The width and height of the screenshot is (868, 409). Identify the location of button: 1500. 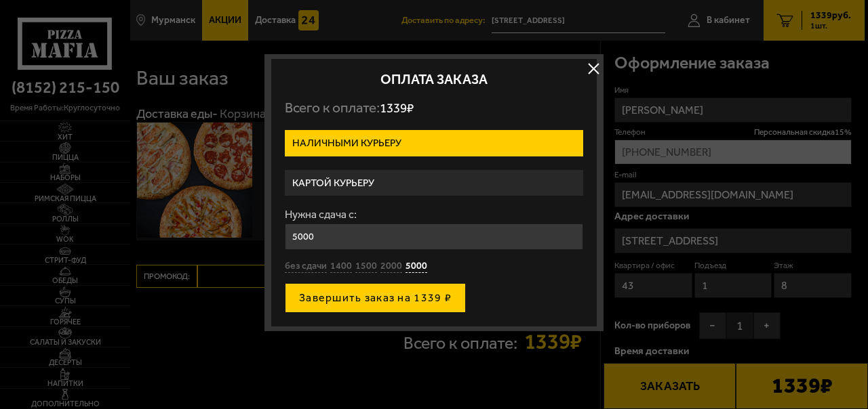
(367, 267).